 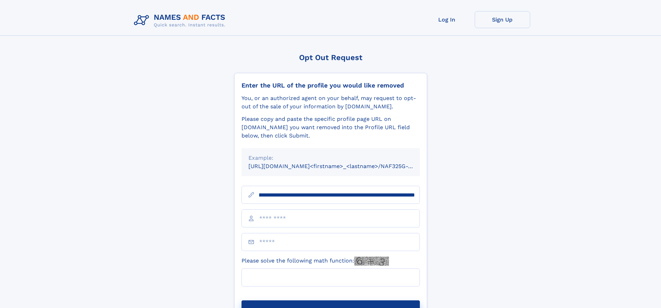 What do you see at coordinates (330, 102) in the screenshot?
I see `div: You, or an authorized agent on your behalf, may request to opt-out of the sale of your informatio...` at bounding box center [330, 102].